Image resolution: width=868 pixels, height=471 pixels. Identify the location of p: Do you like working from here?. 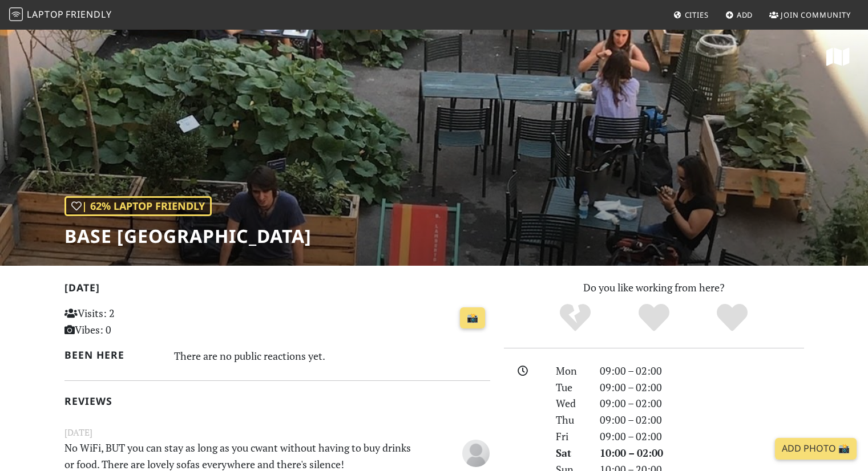
(654, 287).